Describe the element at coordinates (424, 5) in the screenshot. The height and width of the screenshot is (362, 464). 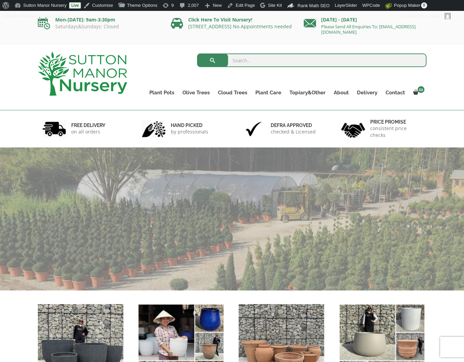
I see `span: 0` at that location.